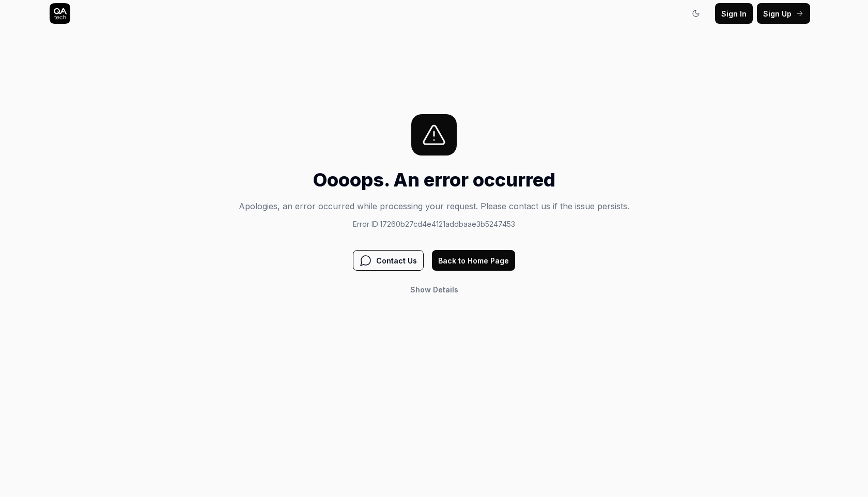 The width and height of the screenshot is (868, 497). What do you see at coordinates (421, 289) in the screenshot?
I see `span: Show` at bounding box center [421, 289].